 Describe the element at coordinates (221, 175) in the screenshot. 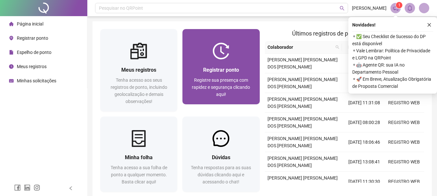

I see `span: Tenha respostas para as suas dúvidas clicando aqui e acessando o chat!` at that location.